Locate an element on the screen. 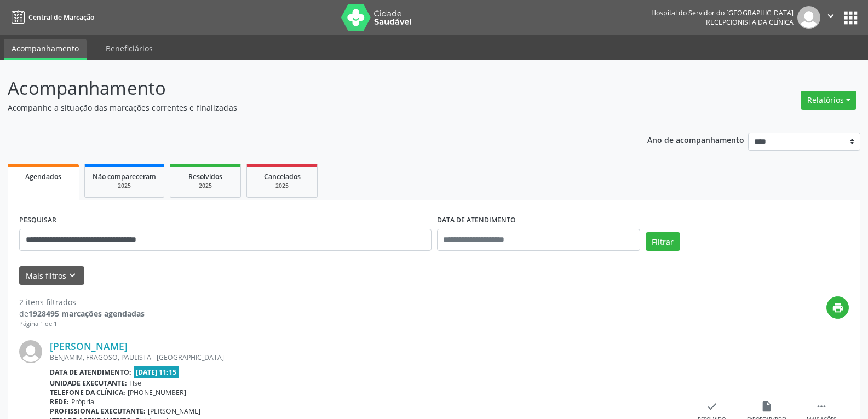 This screenshot has height=419, width=868. b: Unidade executante: is located at coordinates (88, 383).